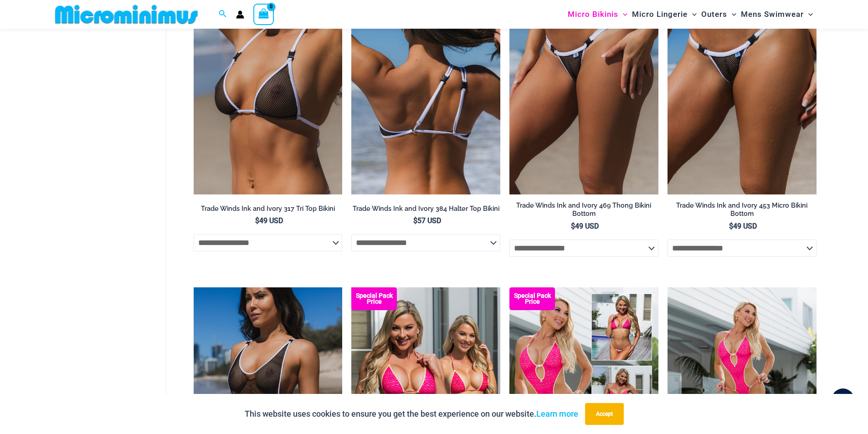 The height and width of the screenshot is (434, 868). What do you see at coordinates (664, 14) in the screenshot?
I see `a: Micro LingerieMenu ToggleMenu Toggle` at bounding box center [664, 14].